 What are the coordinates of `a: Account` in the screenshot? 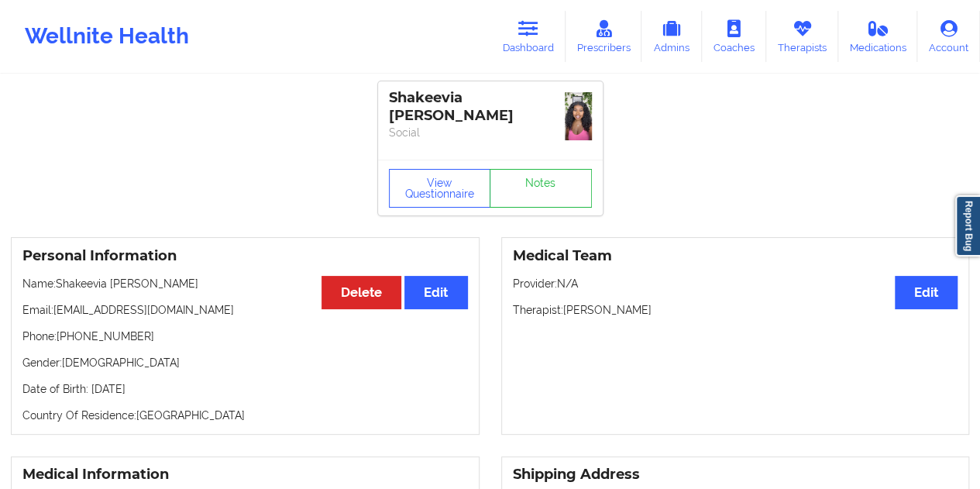 It's located at (948, 37).